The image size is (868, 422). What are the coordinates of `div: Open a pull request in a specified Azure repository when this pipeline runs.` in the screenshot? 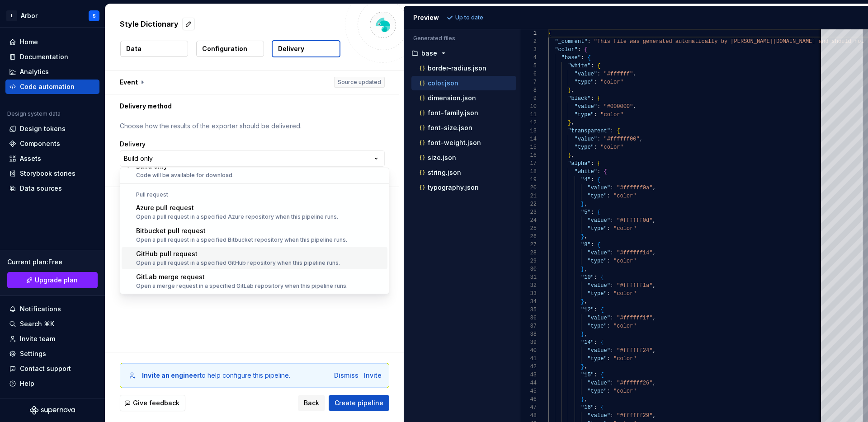 It's located at (237, 217).